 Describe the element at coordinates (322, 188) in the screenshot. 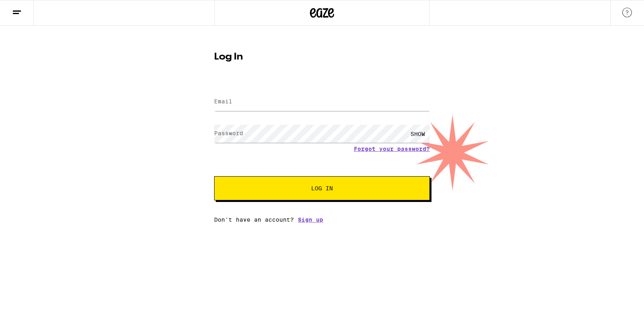

I see `button: Log In` at that location.